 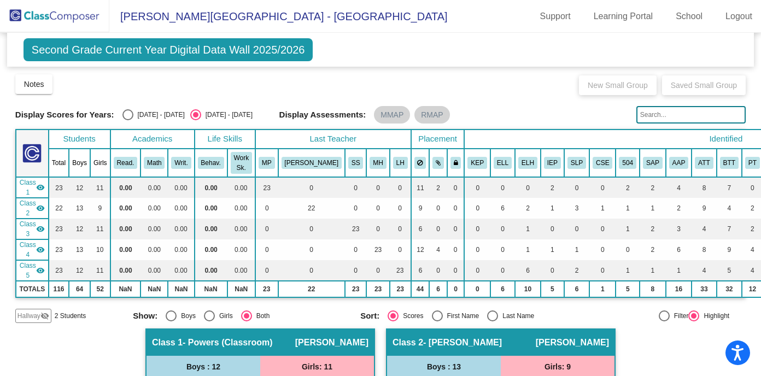 I want to click on div: Both, so click(x=261, y=316).